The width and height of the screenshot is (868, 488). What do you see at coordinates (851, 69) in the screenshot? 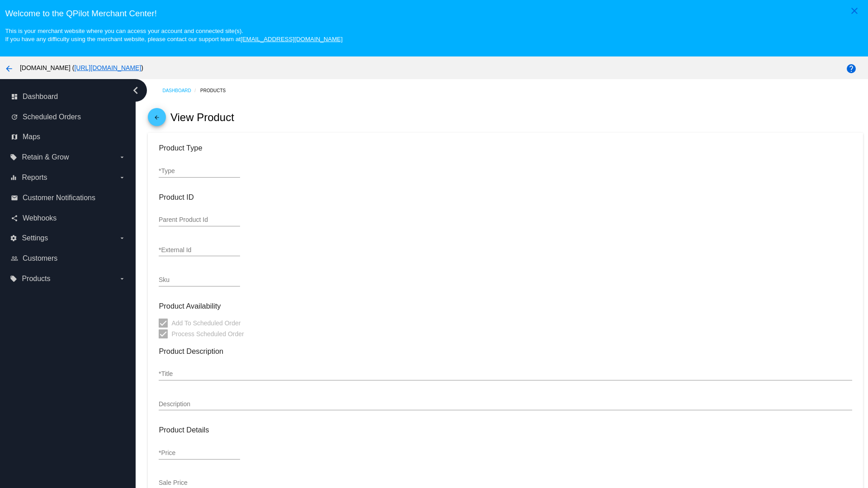
I see `mat-icon: help` at bounding box center [851, 69].